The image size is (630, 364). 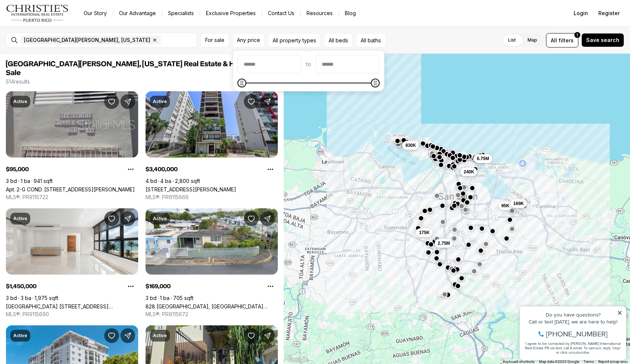 I want to click on label: List, so click(x=512, y=40).